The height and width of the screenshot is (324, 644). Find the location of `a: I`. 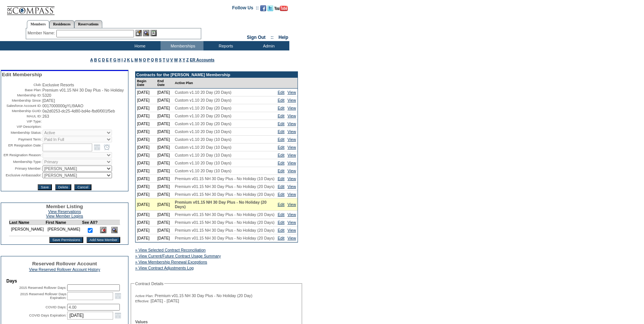

a: I is located at coordinates (122, 60).